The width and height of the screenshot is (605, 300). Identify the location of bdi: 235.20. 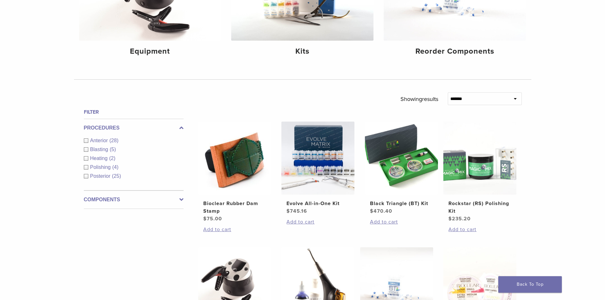
(459, 219).